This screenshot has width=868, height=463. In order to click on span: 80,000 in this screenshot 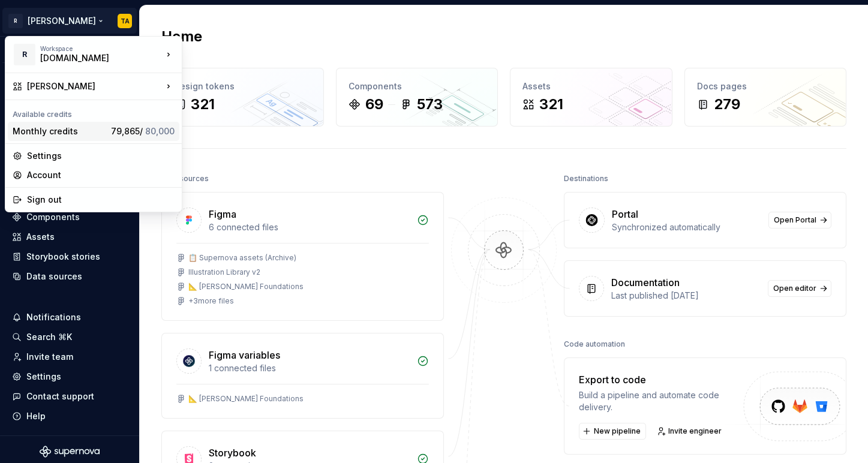, I will do `click(160, 131)`.